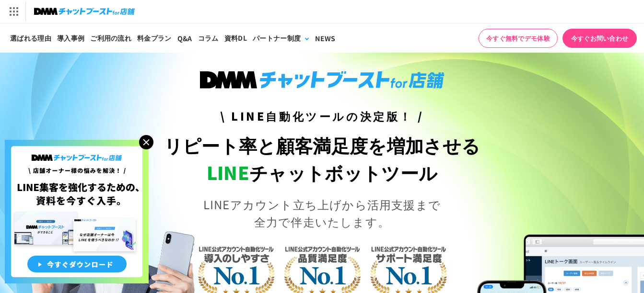 The image size is (644, 293). I want to click on a: 店舗オーナー様の悩みを解決!LINE集客を狂化するための資料を今すぐ入手!, so click(76, 146).